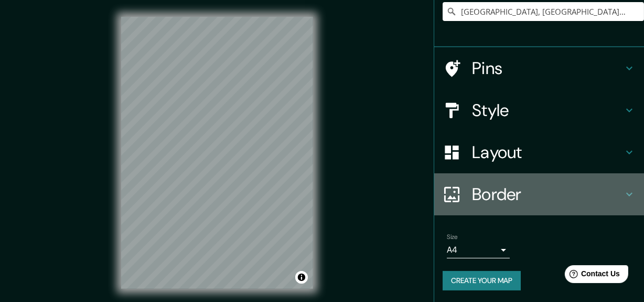 The image size is (644, 302). Describe the element at coordinates (452, 237) in the screenshot. I see `label: Size` at that location.